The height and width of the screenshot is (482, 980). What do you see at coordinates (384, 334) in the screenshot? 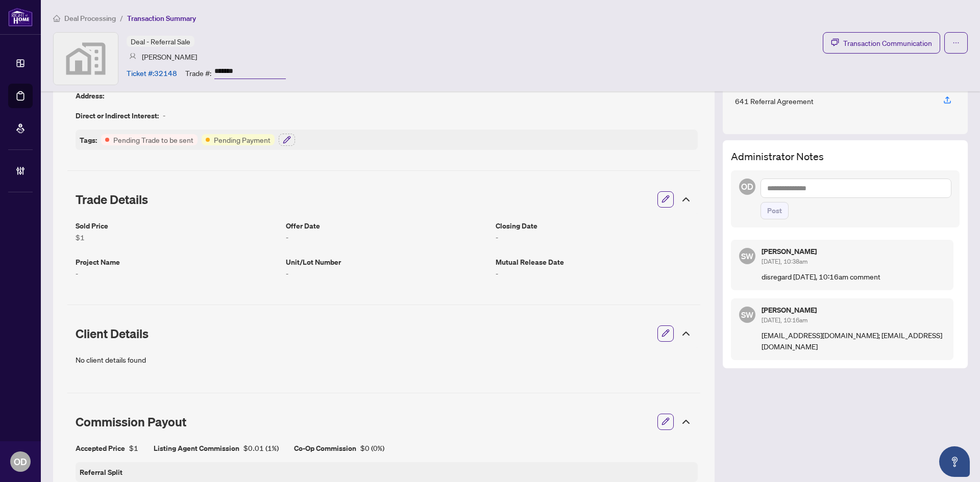
I see `div: Client Details` at bounding box center [384, 334].